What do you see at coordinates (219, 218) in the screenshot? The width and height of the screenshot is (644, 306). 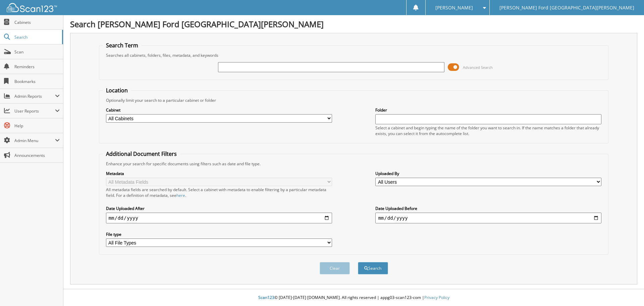 I see `input: start` at bounding box center [219, 218].